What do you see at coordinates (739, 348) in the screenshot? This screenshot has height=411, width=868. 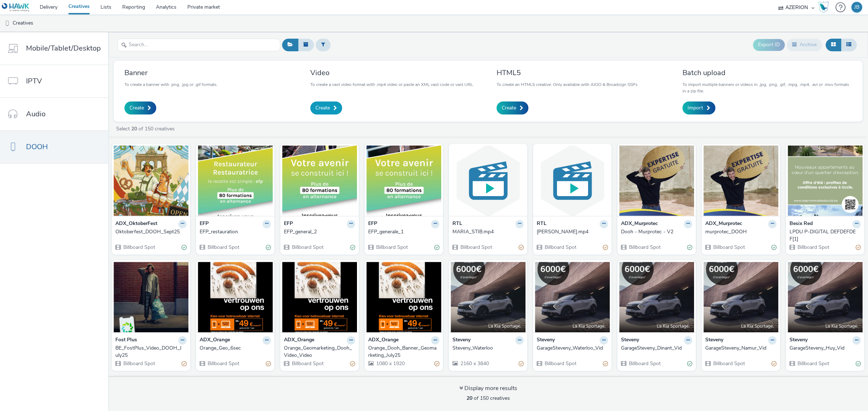 I see `div: GarageSteveny_Namur_Vid` at bounding box center [739, 348].